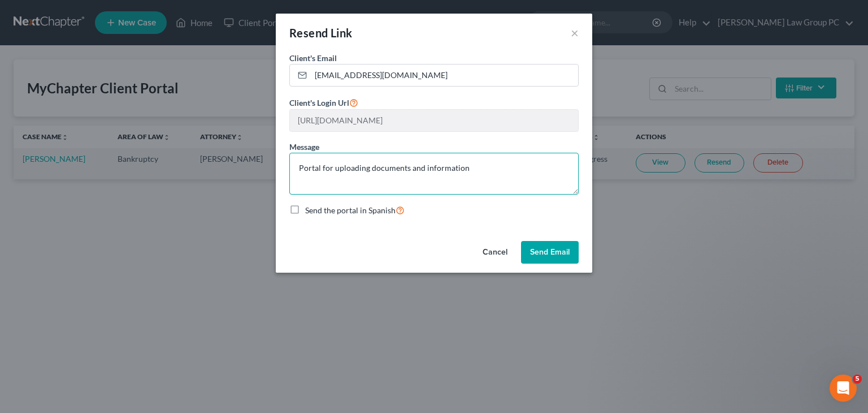 This screenshot has height=413, width=868. Describe the element at coordinates (324, 102) in the screenshot. I see `label: Client's Login Url` at that location.